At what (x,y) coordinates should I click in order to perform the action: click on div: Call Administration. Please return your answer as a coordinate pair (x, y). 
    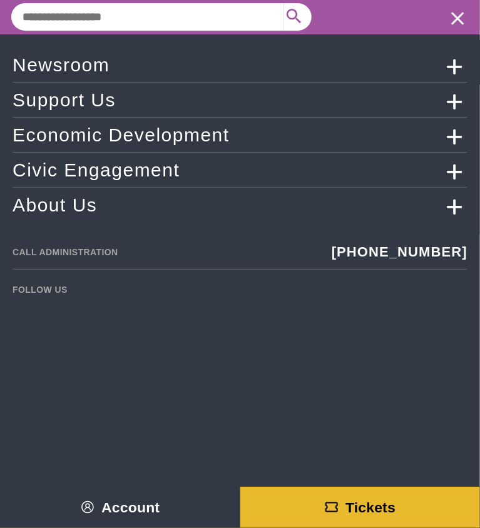
    Looking at the image, I should click on (65, 252).